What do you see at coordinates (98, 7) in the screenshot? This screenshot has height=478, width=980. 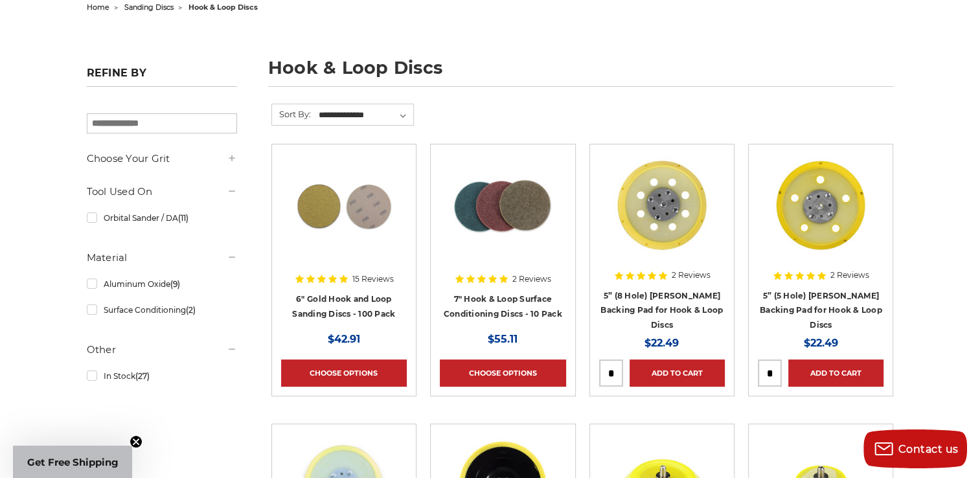 I see `a: home` at bounding box center [98, 7].